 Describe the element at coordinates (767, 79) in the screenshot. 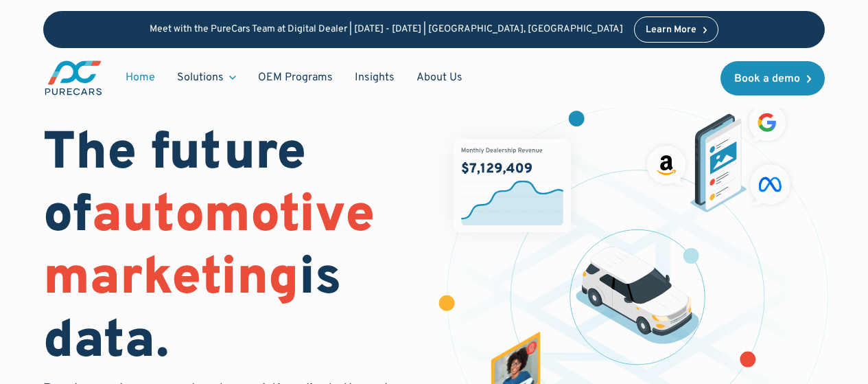

I see `div: Book a demo` at that location.